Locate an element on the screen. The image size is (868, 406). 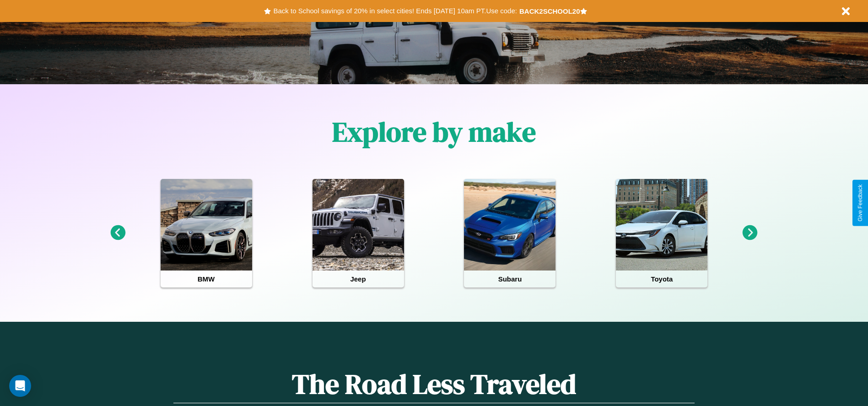
b: BACK2SCHOOL20 is located at coordinates (550, 11).